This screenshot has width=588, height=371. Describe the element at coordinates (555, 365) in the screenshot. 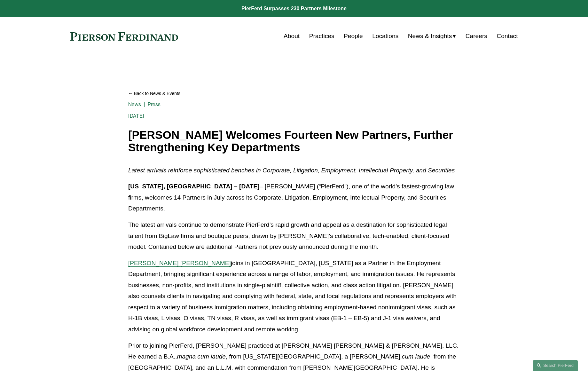

I see `a: Search this site` at that location.